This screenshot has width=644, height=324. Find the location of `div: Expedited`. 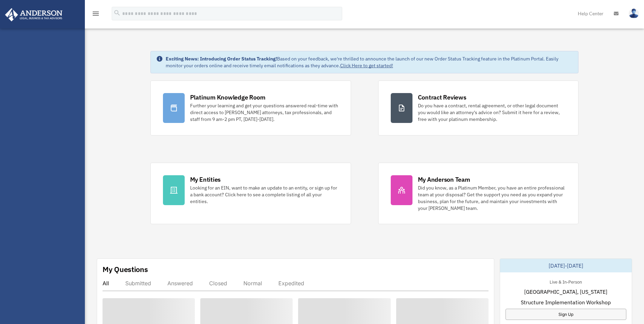

div: Expedited is located at coordinates (291, 283).